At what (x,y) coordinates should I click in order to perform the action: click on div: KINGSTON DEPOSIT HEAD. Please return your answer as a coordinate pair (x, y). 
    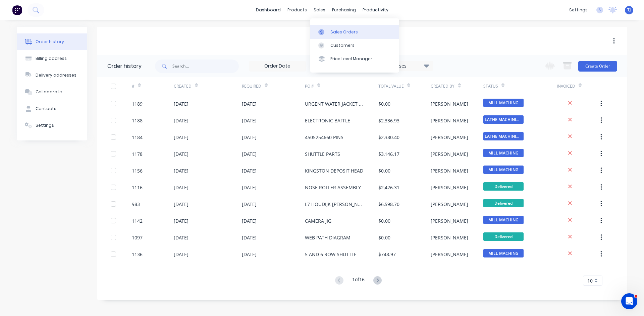
    Looking at the image, I should click on (334, 171).